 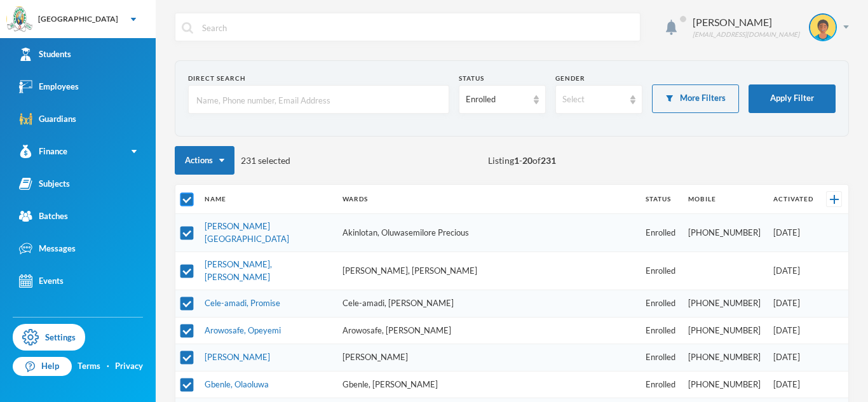 I want to click on a: Settings, so click(x=49, y=337).